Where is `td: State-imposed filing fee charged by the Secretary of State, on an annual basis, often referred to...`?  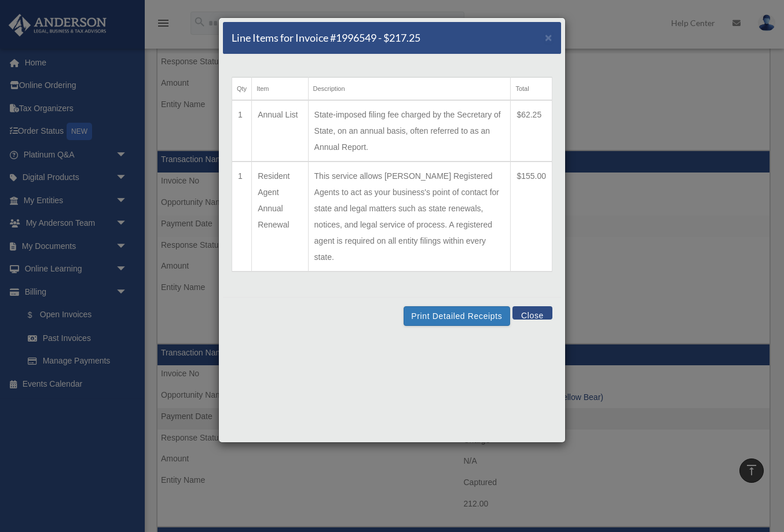
td: State-imposed filing fee charged by the Secretary of State, on an annual basis, often referred to... is located at coordinates (409, 131).